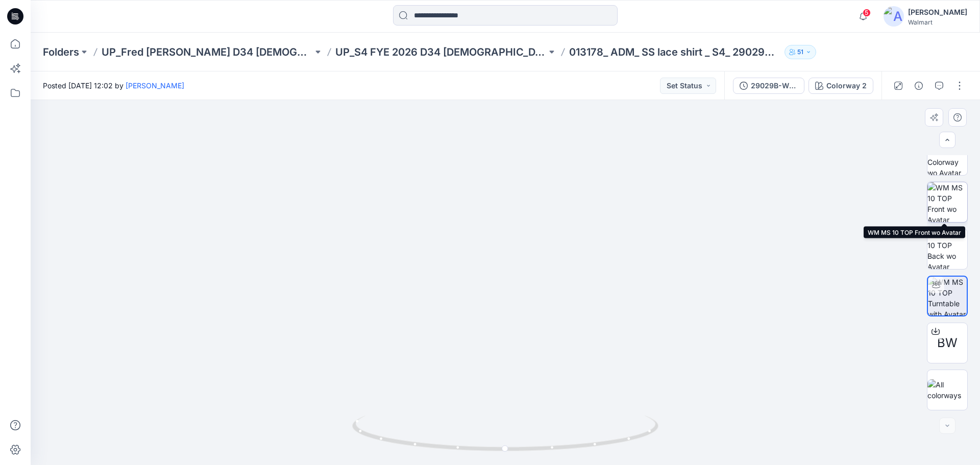 The height and width of the screenshot is (465, 980). I want to click on img: WM MS 10 TOP Back wo Avatar, so click(947, 249).